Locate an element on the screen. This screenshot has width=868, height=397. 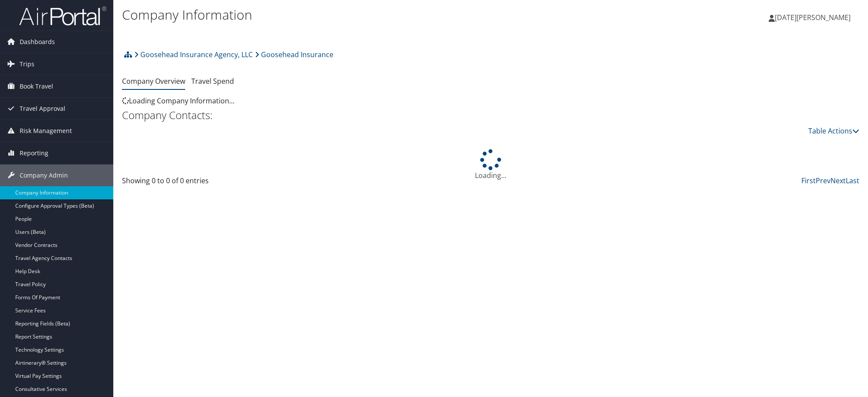
img: airportal-logo.png is located at coordinates (63, 15).